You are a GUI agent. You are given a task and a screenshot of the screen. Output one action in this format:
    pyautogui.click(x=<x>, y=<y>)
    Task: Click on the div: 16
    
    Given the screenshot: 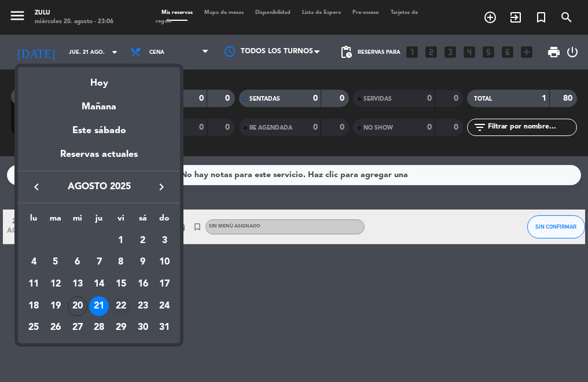 What is the action you would take?
    pyautogui.click(x=143, y=284)
    